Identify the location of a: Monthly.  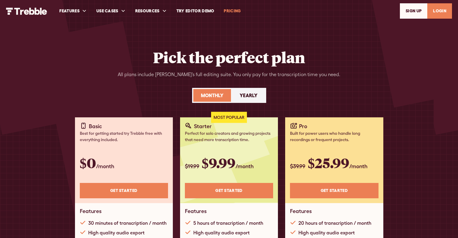
(212, 95).